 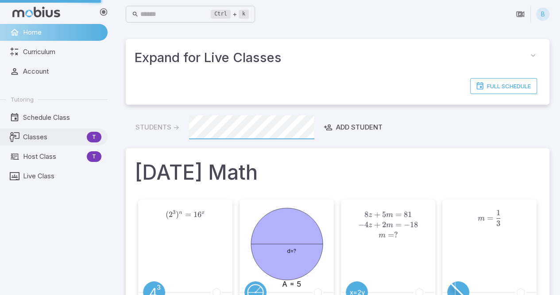 What do you see at coordinates (244, 14) in the screenshot?
I see `kbd: k` at bounding box center [244, 14].